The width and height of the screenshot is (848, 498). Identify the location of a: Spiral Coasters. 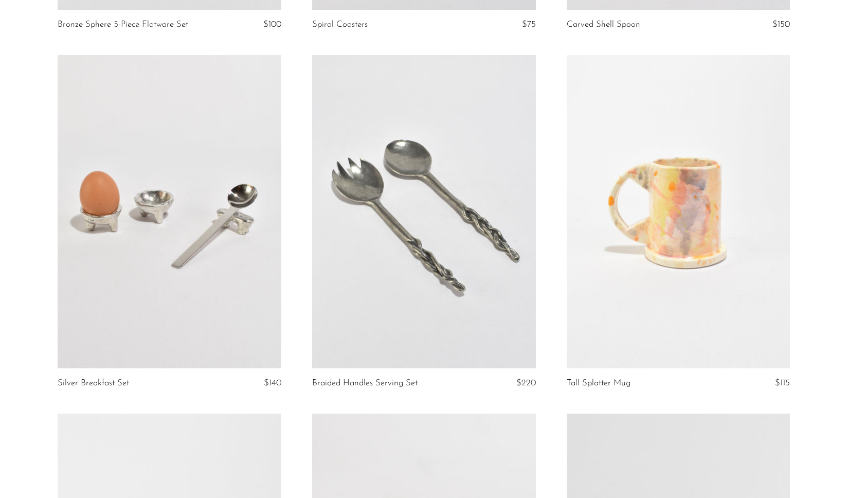
(340, 25).